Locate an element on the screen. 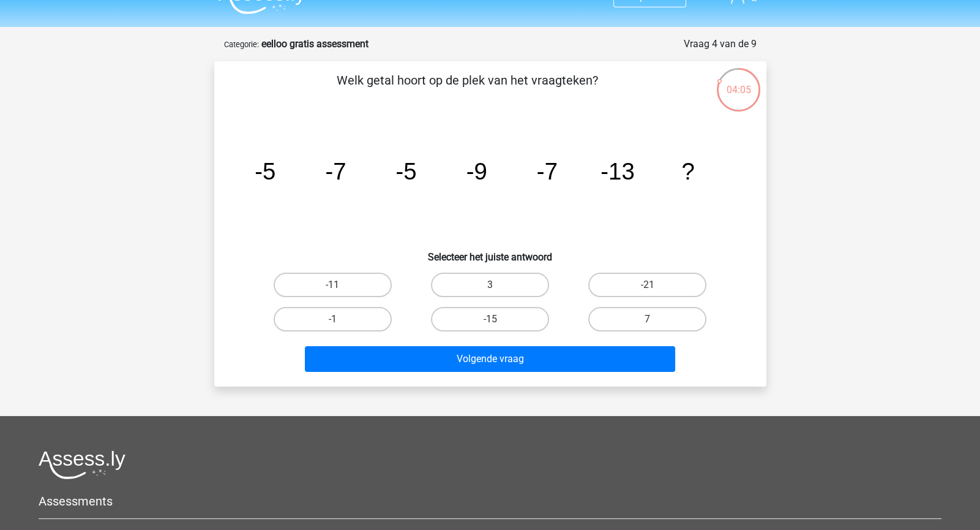  strong: eelloo gratis assessment is located at coordinates (314, 43).